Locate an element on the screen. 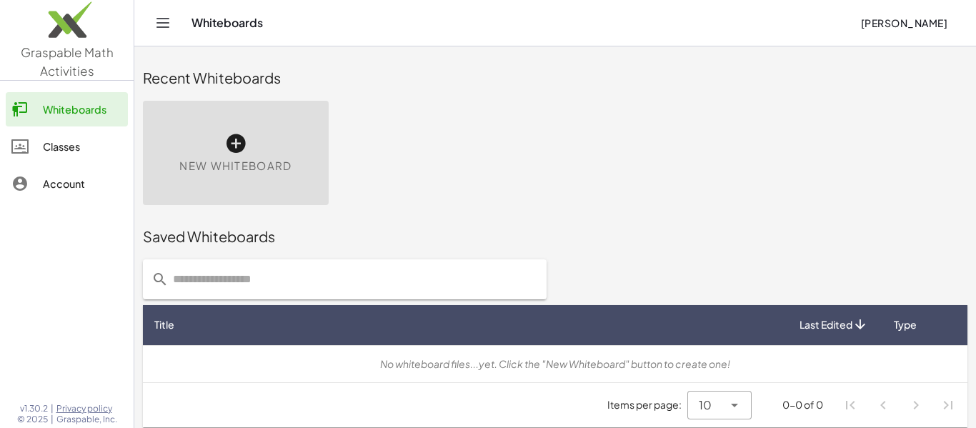  a: Privacy policy is located at coordinates (86, 409).